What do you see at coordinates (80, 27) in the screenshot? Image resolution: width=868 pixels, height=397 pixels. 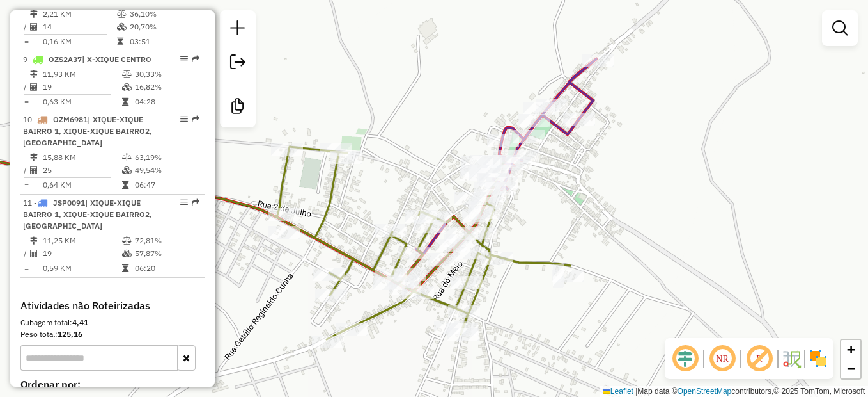 I see `td: 14` at bounding box center [80, 27].